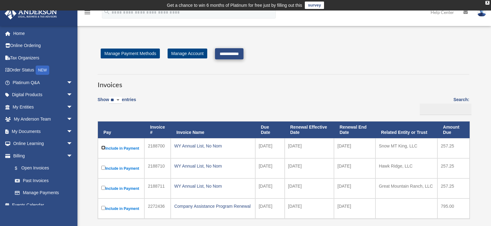 The image size is (491, 226). Describe the element at coordinates (445, 110) in the screenshot. I see `input: Search:` at that location.